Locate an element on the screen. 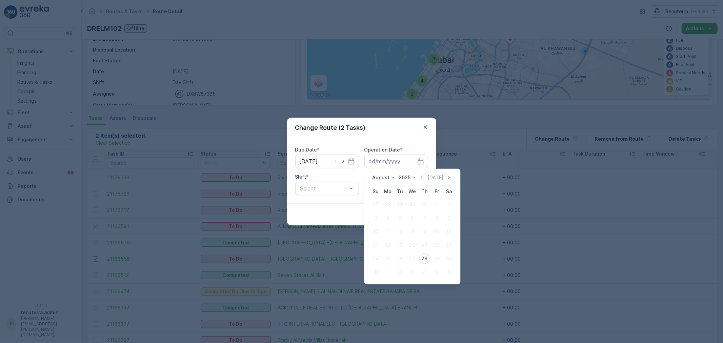 Image resolution: width=723 pixels, height=343 pixels. th: Sunday is located at coordinates (376, 192).